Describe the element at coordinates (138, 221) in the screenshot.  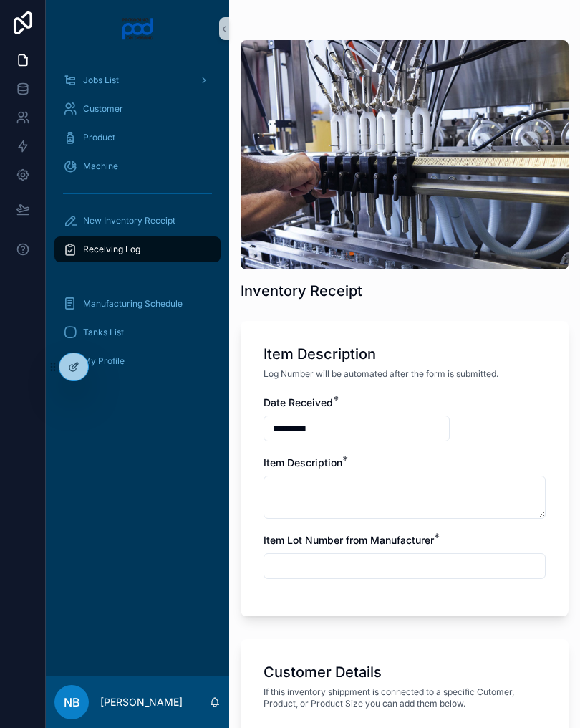
I see `a: New Inventory Receipt` at that location.